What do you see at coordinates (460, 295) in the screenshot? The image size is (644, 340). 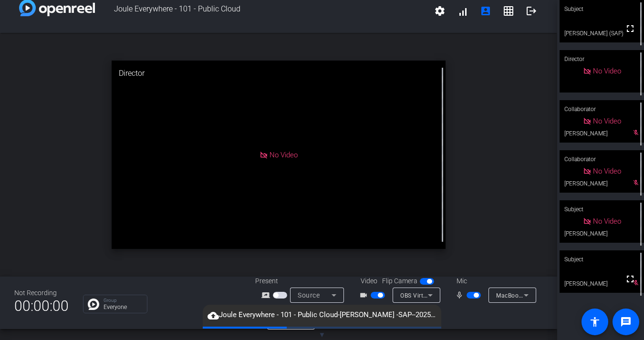 I see `mat-icon: mic_none` at bounding box center [460, 295].